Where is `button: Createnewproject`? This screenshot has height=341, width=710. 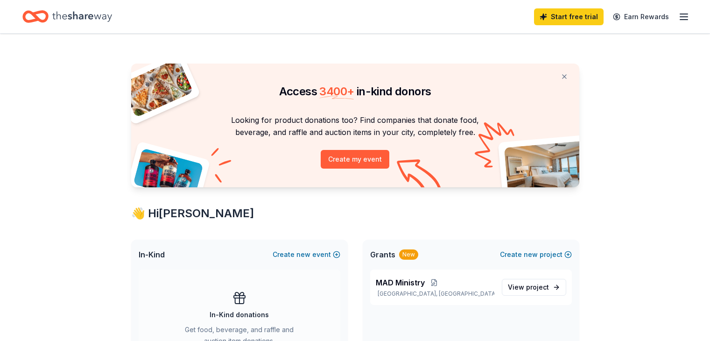 button: Createnewproject is located at coordinates (536, 254).